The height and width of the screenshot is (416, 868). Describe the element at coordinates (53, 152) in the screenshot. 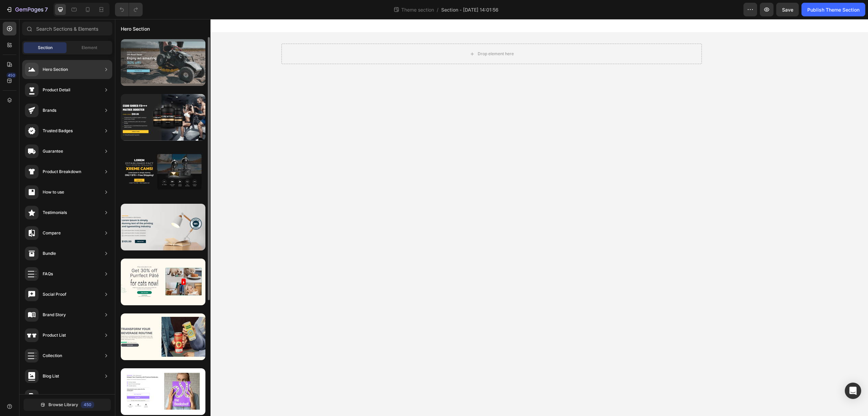

I see `div: Guarantee` at that location.